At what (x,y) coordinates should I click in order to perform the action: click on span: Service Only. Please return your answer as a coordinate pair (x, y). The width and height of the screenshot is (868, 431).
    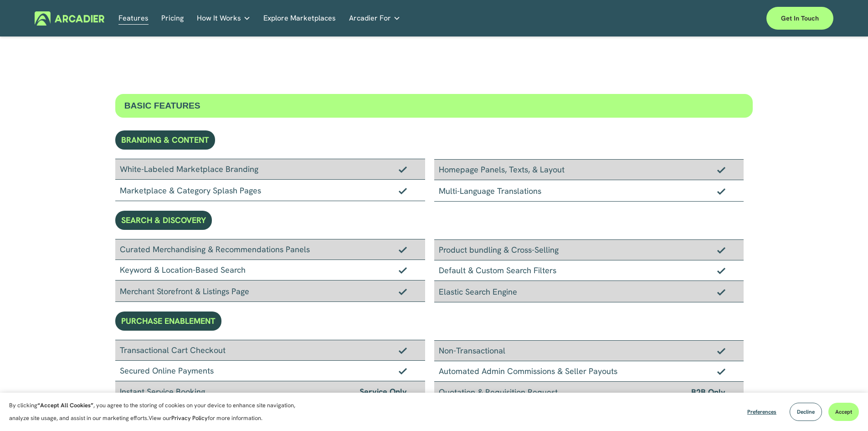
    Looking at the image, I should click on (383, 391).